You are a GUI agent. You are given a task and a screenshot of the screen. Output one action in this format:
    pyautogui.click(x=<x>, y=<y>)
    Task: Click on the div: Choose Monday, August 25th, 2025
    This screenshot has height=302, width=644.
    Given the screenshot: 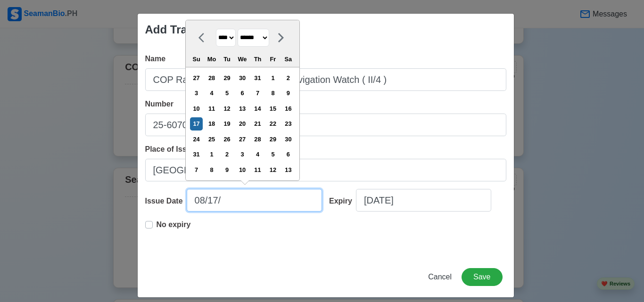 What is the action you would take?
    pyautogui.click(x=211, y=139)
    